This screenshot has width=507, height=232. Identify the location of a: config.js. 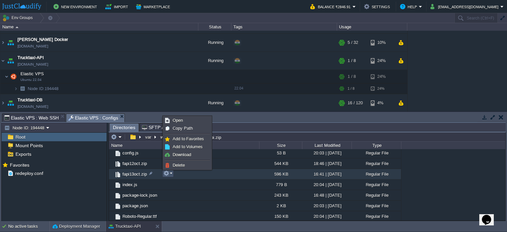
(131, 153).